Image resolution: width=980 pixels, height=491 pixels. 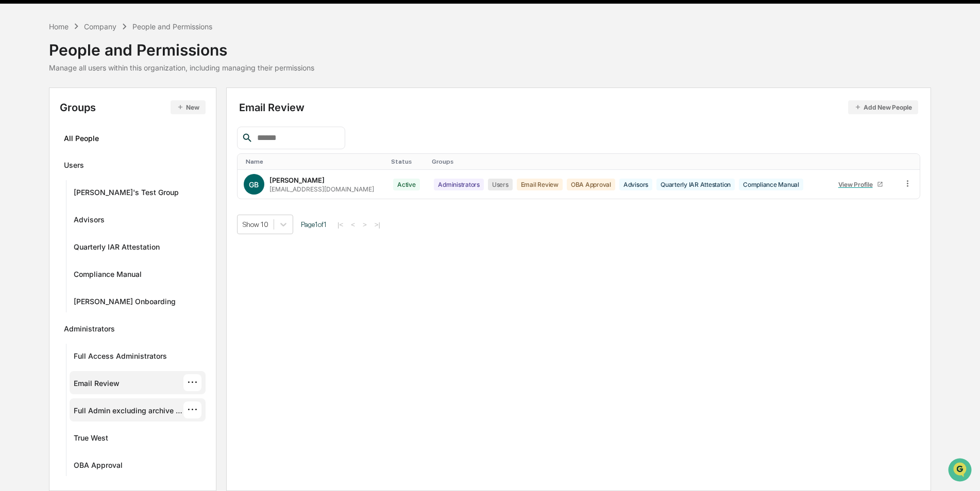 What do you see at coordinates (128, 413) in the screenshot?
I see `div: Full Admin excluding archive of communications` at bounding box center [128, 413].